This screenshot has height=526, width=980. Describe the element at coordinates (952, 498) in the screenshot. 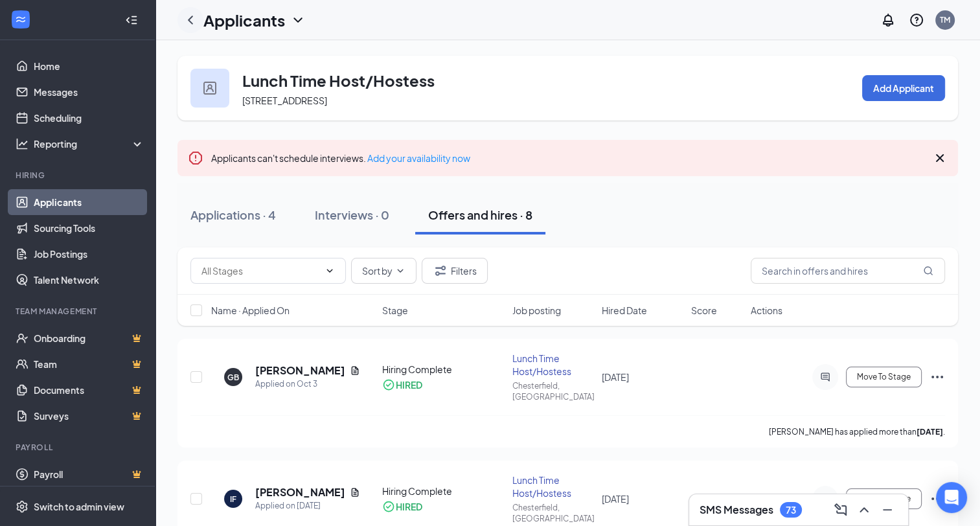

I see `div: Open Intercom Messenger` at that location.